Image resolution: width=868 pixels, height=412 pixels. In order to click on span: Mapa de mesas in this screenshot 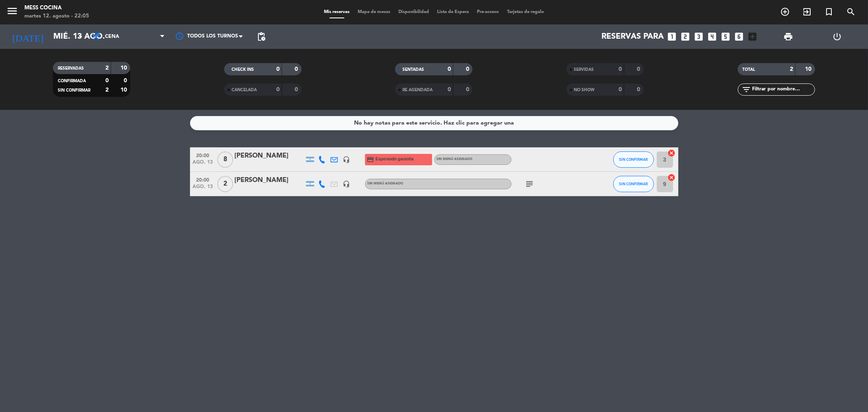, I will do `click(374, 12)`.